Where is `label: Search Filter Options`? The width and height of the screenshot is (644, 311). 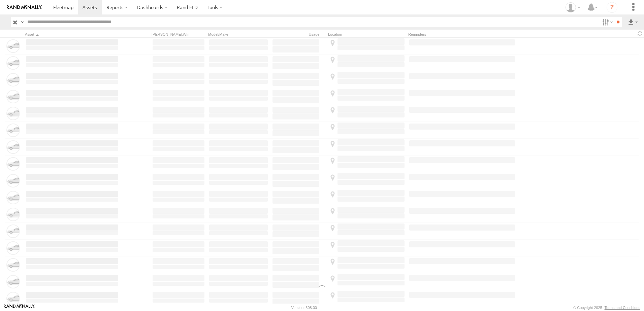
label: Search Filter Options is located at coordinates (606, 22).